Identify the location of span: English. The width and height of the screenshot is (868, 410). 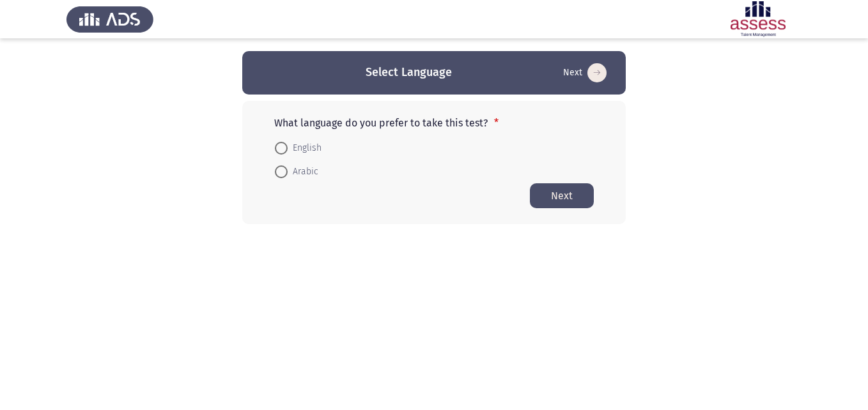
(305, 148).